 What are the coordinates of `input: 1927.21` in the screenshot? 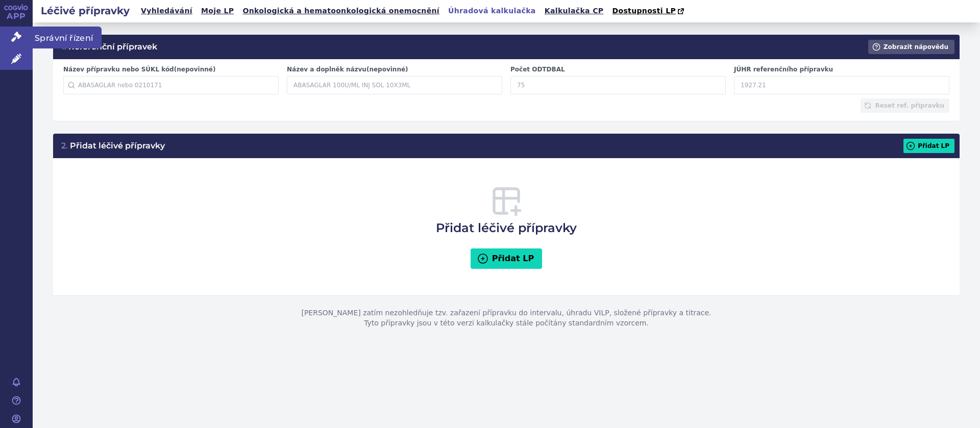 It's located at (842, 85).